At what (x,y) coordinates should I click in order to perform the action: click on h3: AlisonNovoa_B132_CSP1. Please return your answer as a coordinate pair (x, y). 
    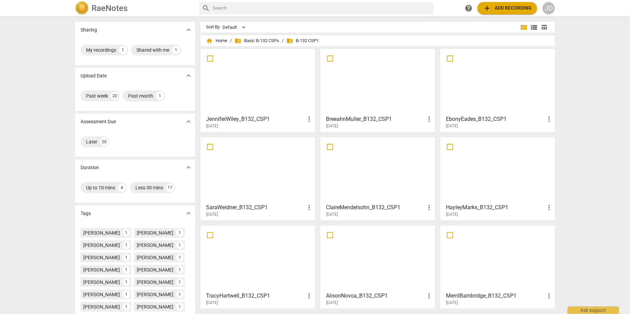
    Looking at the image, I should click on (375, 296).